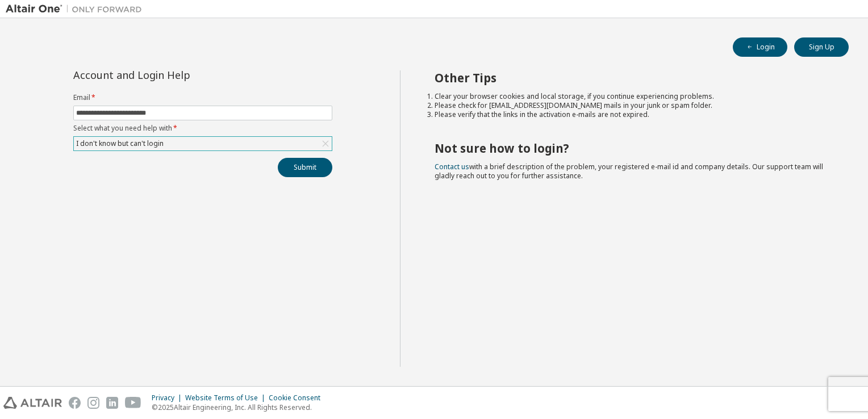 Image resolution: width=868 pixels, height=419 pixels. Describe the element at coordinates (821, 47) in the screenshot. I see `button: Sign Up` at that location.